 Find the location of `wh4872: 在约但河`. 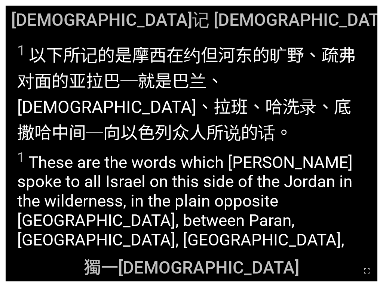

wh4872: 在约但河 is located at coordinates (187, 94).